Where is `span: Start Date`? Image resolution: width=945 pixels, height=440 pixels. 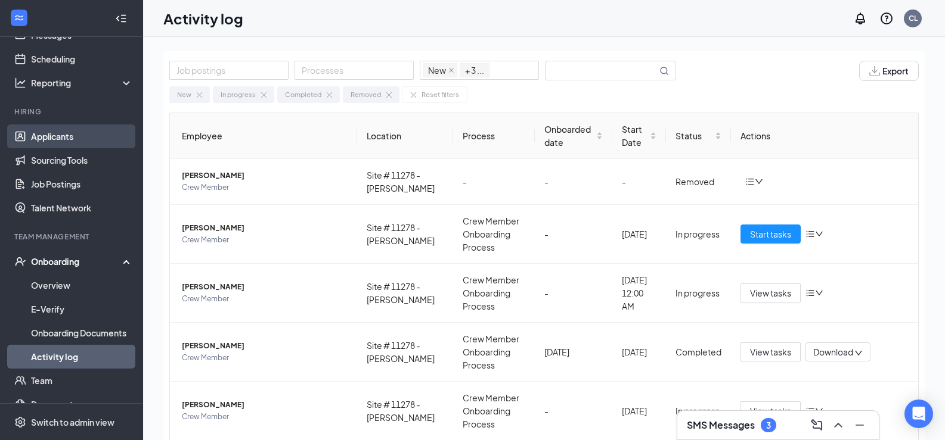 span: Start Date is located at coordinates (634, 136).